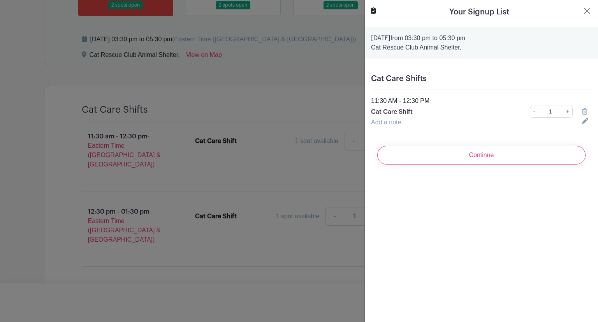  I want to click on h5: Cat Care Shifts, so click(482, 79).